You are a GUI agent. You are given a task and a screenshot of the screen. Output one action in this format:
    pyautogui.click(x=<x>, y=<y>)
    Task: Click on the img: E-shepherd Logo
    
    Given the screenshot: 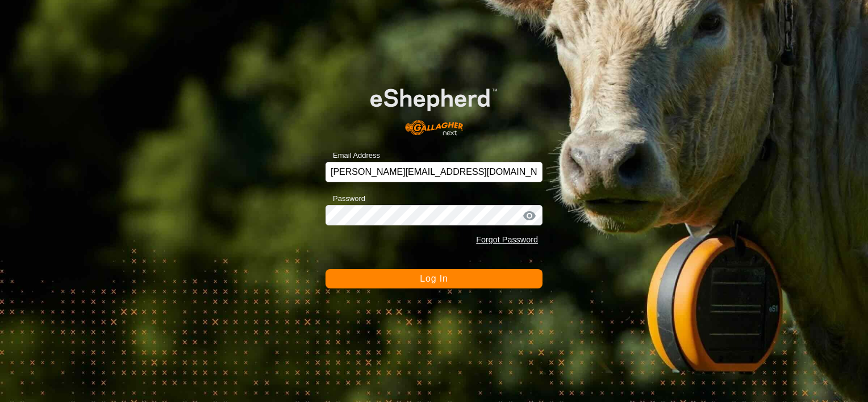 What is the action you would take?
    pyautogui.click(x=434, y=107)
    